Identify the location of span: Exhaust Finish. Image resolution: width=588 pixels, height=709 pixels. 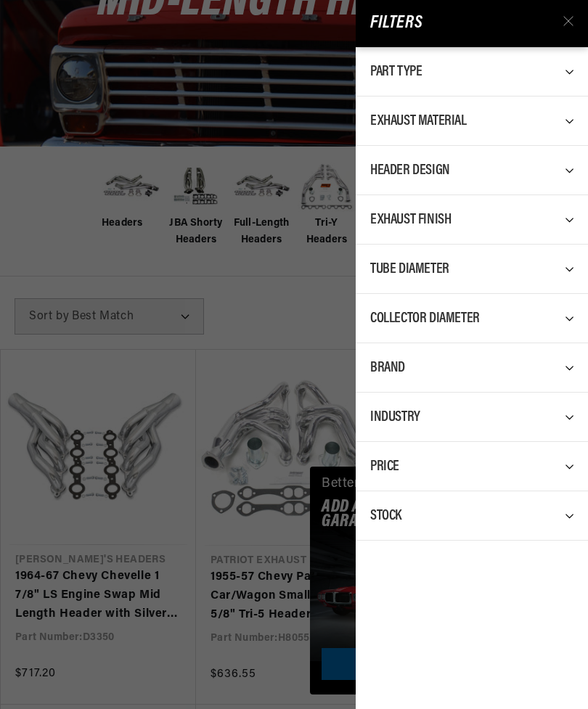
(410, 220).